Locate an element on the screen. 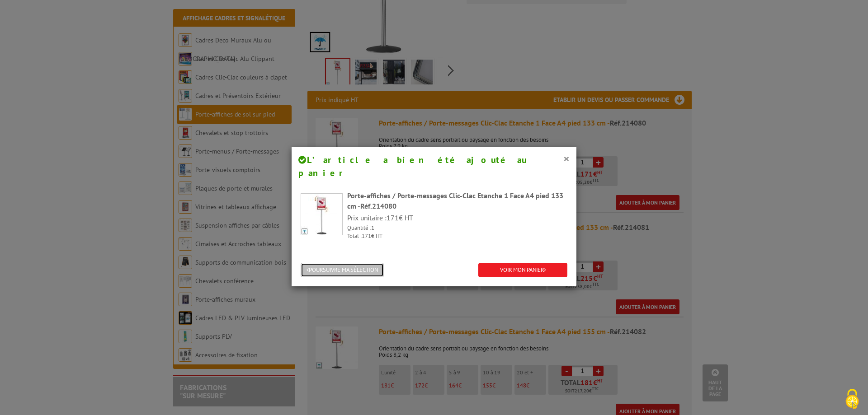 This screenshot has height=415, width=868. span: 1 is located at coordinates (372, 228).